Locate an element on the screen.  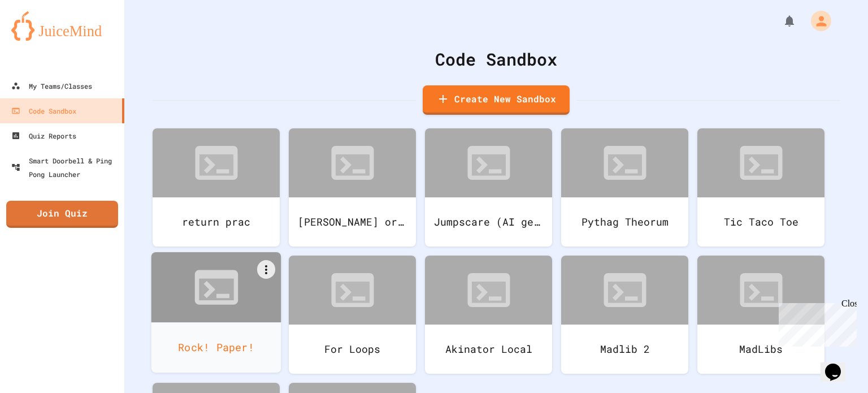
a: return prac is located at coordinates (216, 187).